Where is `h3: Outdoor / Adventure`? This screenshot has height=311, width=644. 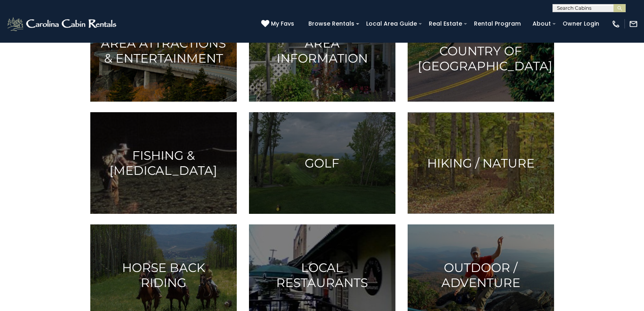
h3: Outdoor / Adventure is located at coordinates (481, 276).